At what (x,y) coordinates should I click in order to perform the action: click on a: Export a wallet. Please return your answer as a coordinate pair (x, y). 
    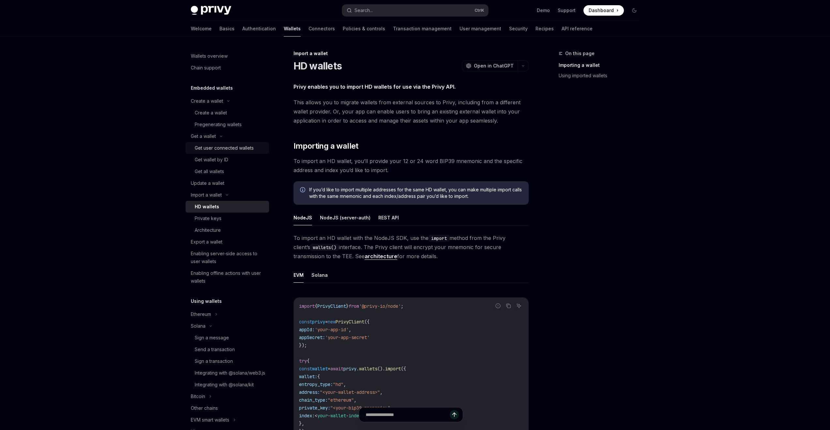
    Looking at the image, I should click on (227, 242).